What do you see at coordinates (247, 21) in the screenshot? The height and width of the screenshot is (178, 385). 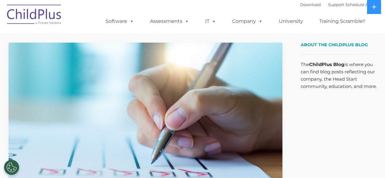 I see `a: Company` at bounding box center [247, 21].